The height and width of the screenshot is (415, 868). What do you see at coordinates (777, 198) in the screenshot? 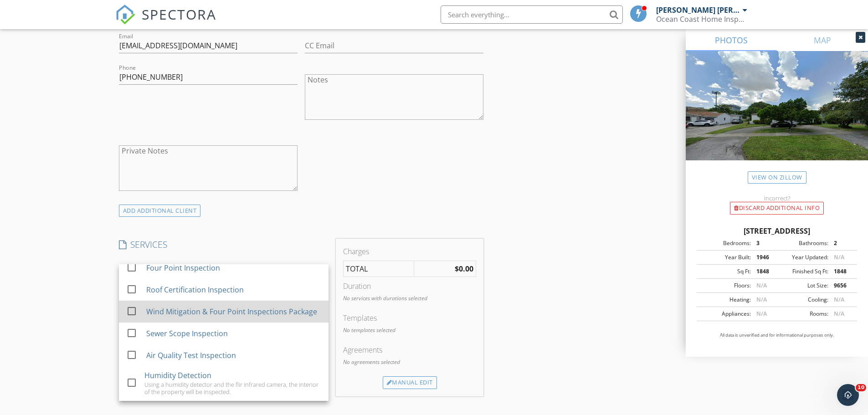
I see `div: Incorrect?` at bounding box center [777, 198].